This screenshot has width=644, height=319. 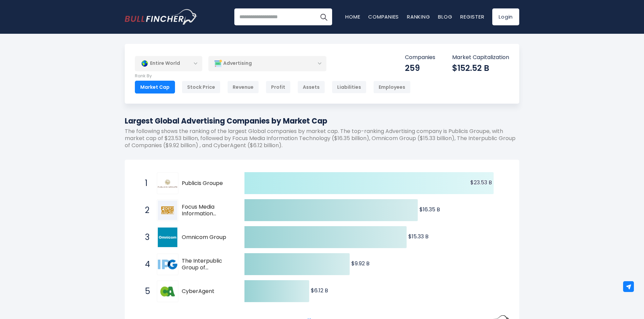 I want to click on div: Market Cap, so click(x=155, y=87).